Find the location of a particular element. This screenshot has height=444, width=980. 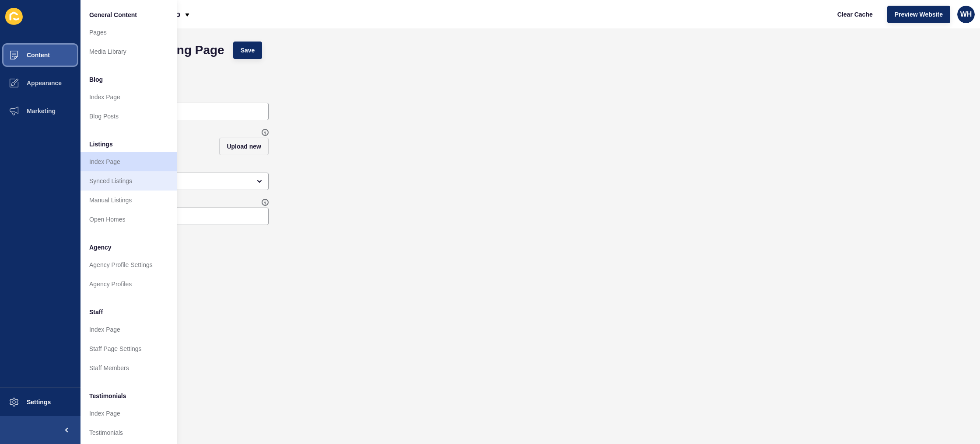

a: Pages is located at coordinates (128, 32).